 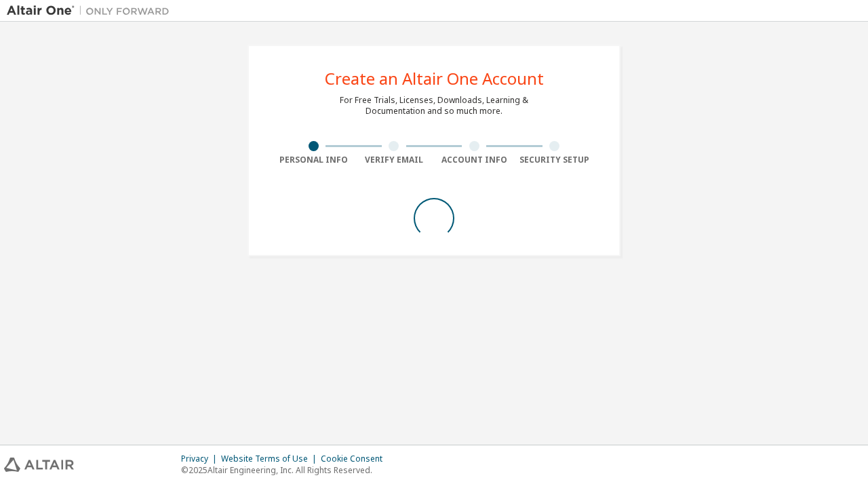 What do you see at coordinates (313, 160) in the screenshot?
I see `div: Personal Info` at bounding box center [313, 160].